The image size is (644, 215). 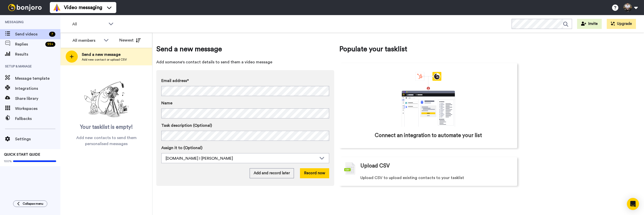 What do you see at coordinates (38, 54) in the screenshot?
I see `span: Results` at bounding box center [38, 54].